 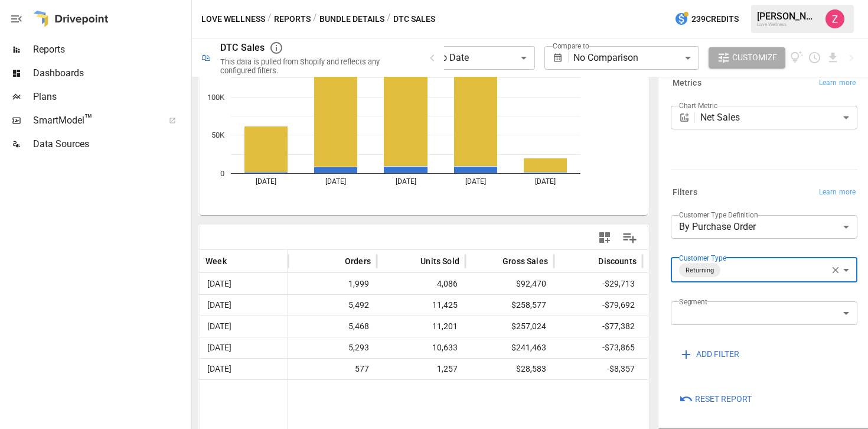 I want to click on text: 50K, so click(x=218, y=135).